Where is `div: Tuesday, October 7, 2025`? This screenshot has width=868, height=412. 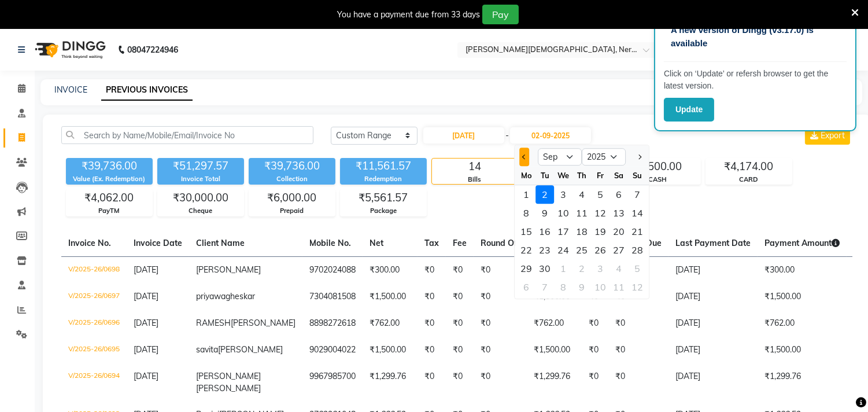 div: Tuesday, October 7, 2025 is located at coordinates (545, 287).